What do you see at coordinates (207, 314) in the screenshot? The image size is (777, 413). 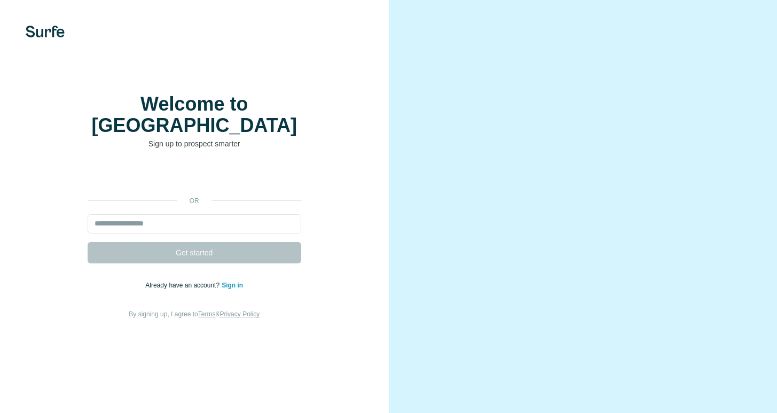 I see `a: Terms` at bounding box center [207, 314].